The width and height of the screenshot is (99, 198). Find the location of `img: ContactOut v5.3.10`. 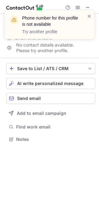

img: ContactOut v5.3.10 is located at coordinates (25, 7).